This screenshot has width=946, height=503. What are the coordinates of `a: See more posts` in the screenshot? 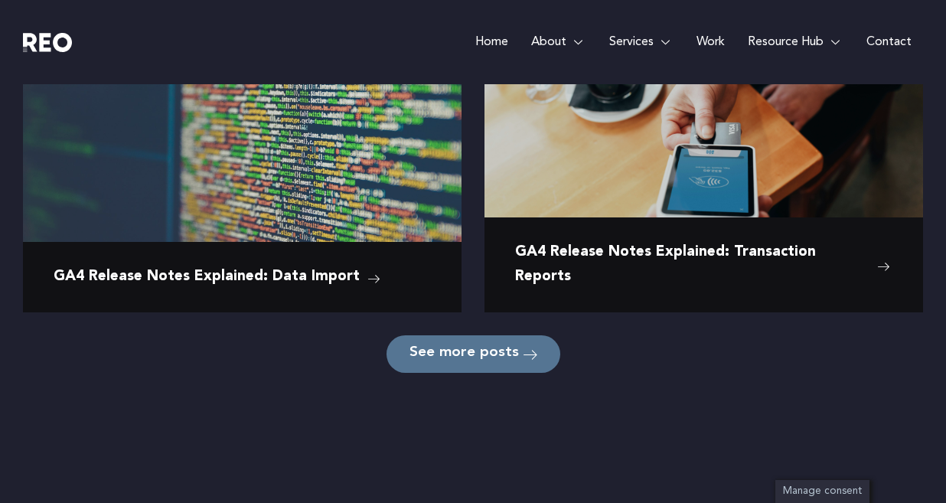 It's located at (473, 354).